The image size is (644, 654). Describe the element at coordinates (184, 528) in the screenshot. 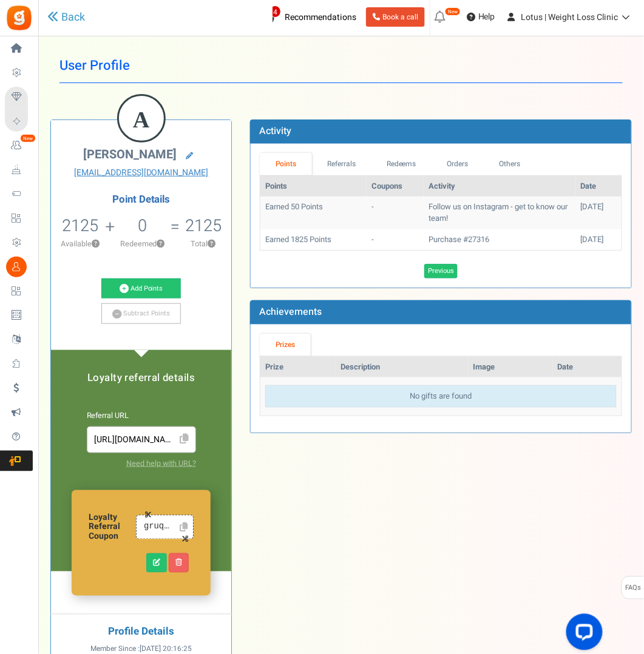

I see `a: Click to Copy` at that location.